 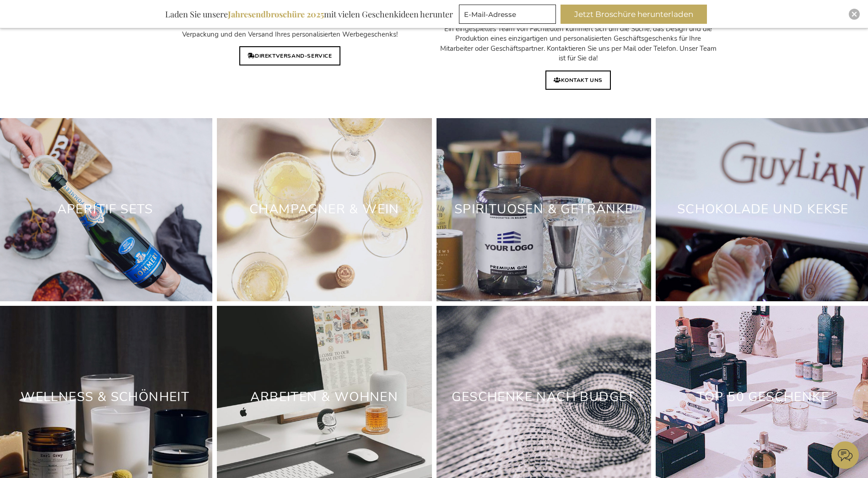 I want to click on p: Ein eingespieltes Team von Fachleuten kümmert sich um die Suche, das Design und die Produktion ei..., so click(x=578, y=44).